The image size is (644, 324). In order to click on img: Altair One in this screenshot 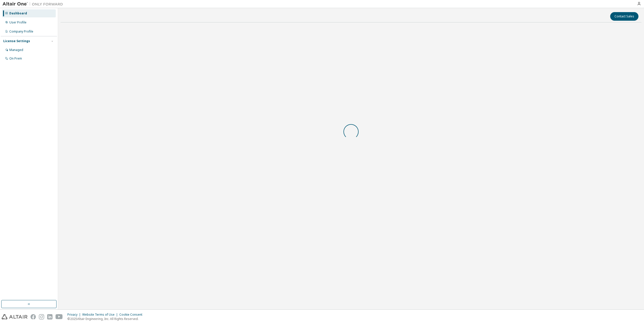, I will do `click(34, 4)`.